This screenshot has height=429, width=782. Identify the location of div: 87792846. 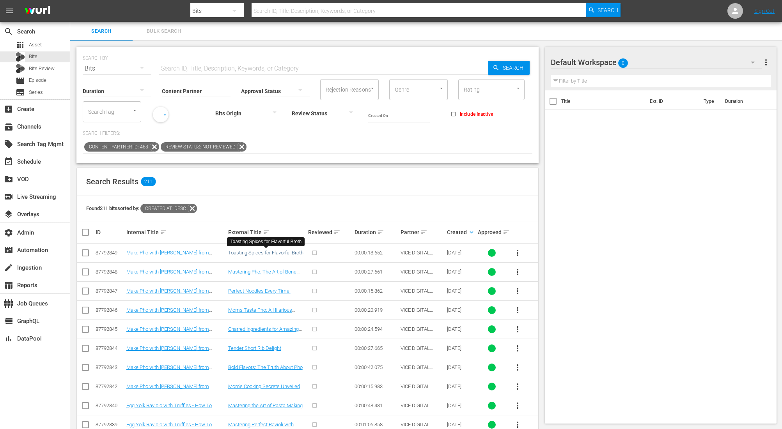
(110, 310).